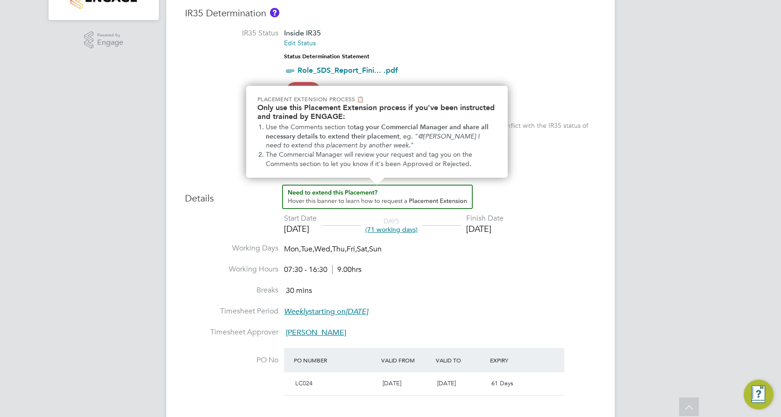 Image resolution: width=781 pixels, height=417 pixels. What do you see at coordinates (326, 57) in the screenshot?
I see `strong: Status Determination Statement` at bounding box center [326, 57].